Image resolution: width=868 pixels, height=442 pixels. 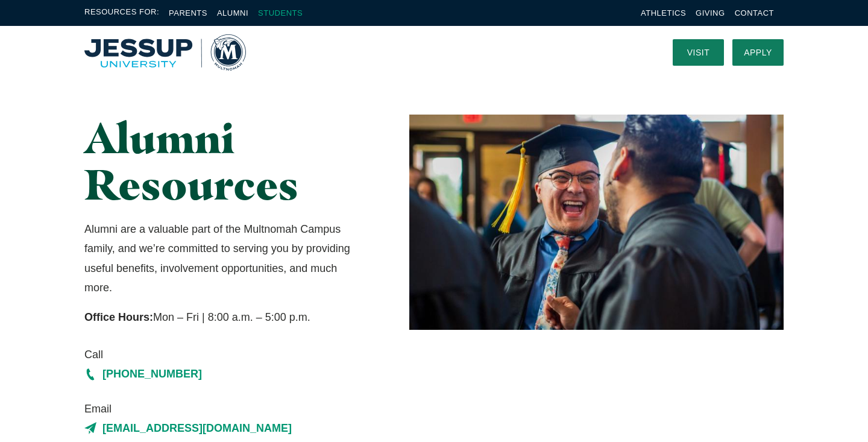 What do you see at coordinates (223, 161) in the screenshot?
I see `h1: Alumni Resources` at bounding box center [223, 161].